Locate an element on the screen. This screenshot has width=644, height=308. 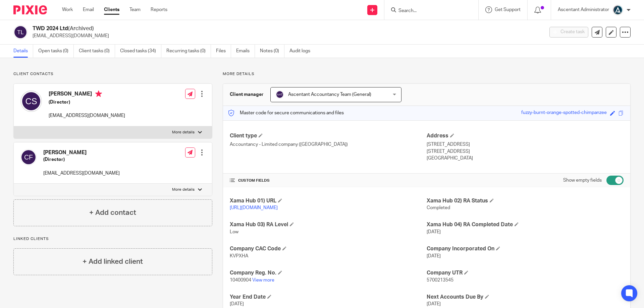
h3: Client manager is located at coordinates (247, 95).